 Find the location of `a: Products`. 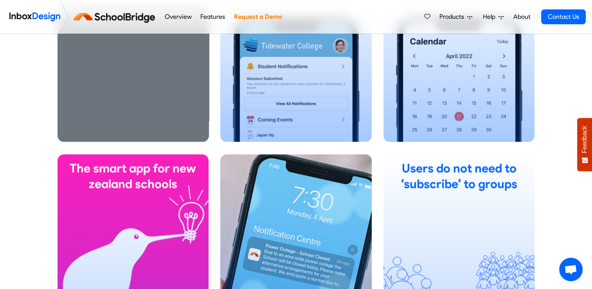

a: Products is located at coordinates (456, 17).